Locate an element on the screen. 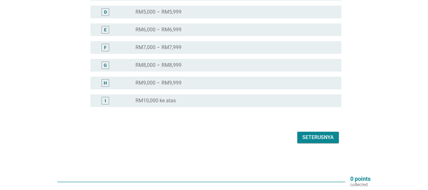  button: Seterusnya is located at coordinates (318, 138).